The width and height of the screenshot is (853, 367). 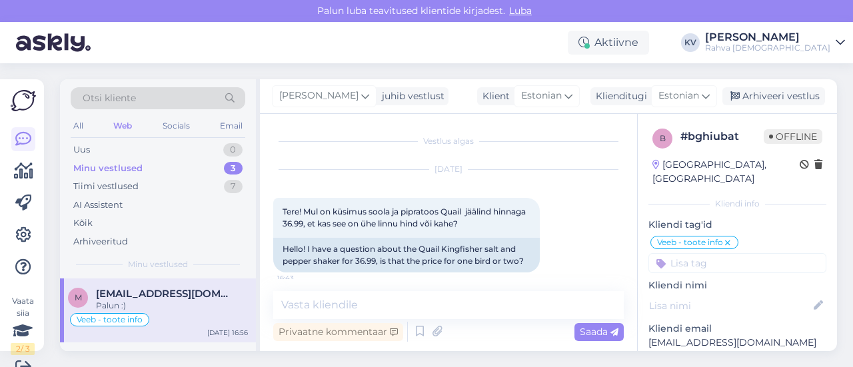 What do you see at coordinates (407, 255) in the screenshot?
I see `div: Hello! I have a question about the Quail Kingfisher salt and pepper shaker for 36.99, is that the...` at bounding box center [407, 255].